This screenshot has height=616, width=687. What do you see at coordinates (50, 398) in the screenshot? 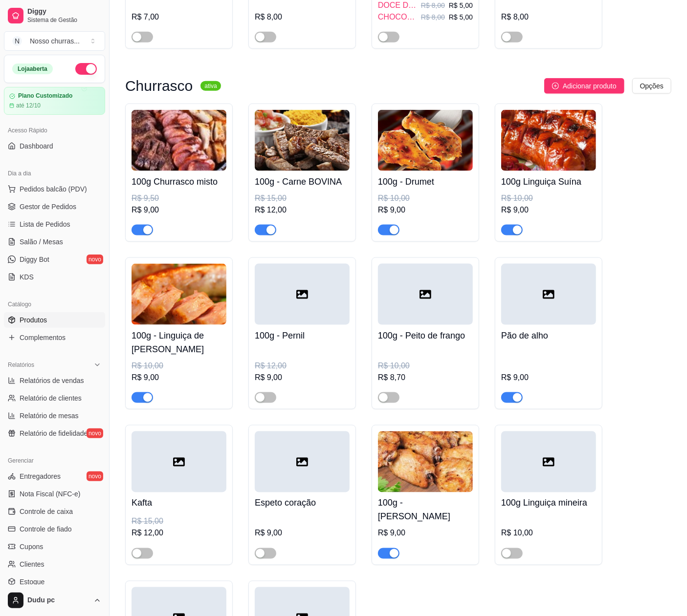
I see `span: Relatório de clientes` at bounding box center [50, 398].